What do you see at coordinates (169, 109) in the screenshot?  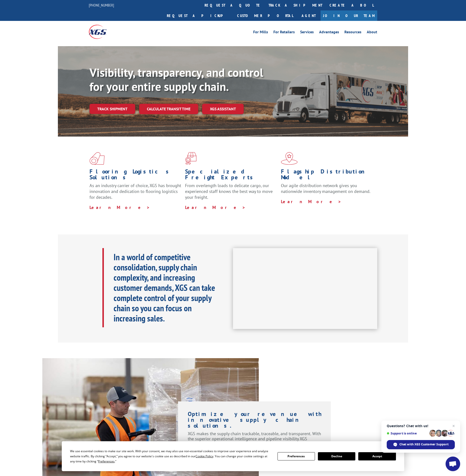 I see `a: Calculate transit time` at bounding box center [169, 109].